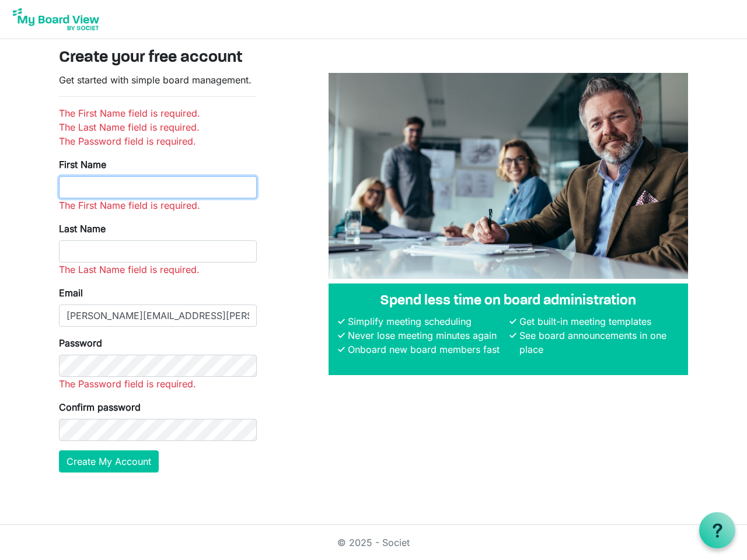 The width and height of the screenshot is (747, 560). What do you see at coordinates (508, 176) in the screenshot?
I see `img: A photograph of board members sitting at a table` at bounding box center [508, 176].